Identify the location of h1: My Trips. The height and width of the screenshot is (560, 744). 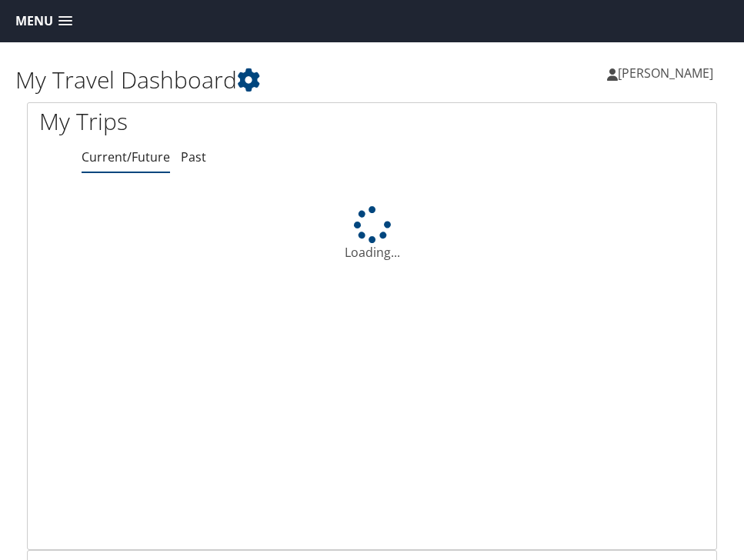
(200, 121).